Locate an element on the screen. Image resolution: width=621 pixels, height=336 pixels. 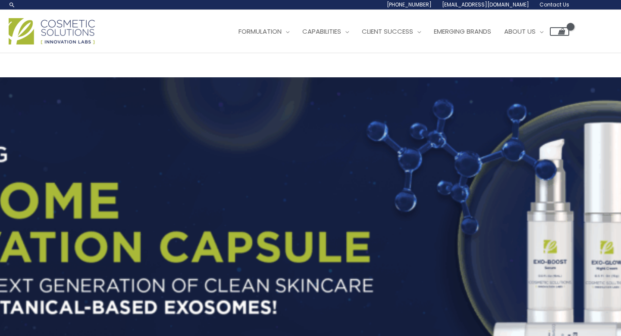
span: Contact Us is located at coordinates (555, 4).